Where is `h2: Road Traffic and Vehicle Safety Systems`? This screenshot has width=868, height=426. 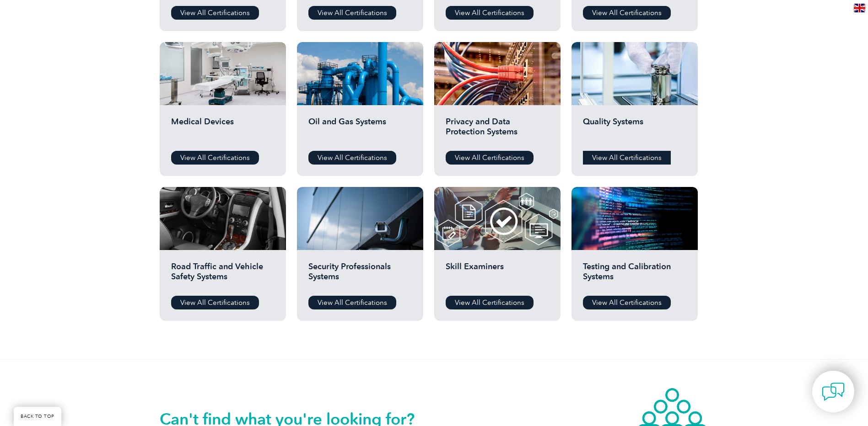 h2: Road Traffic and Vehicle Safety Systems is located at coordinates (223, 275).